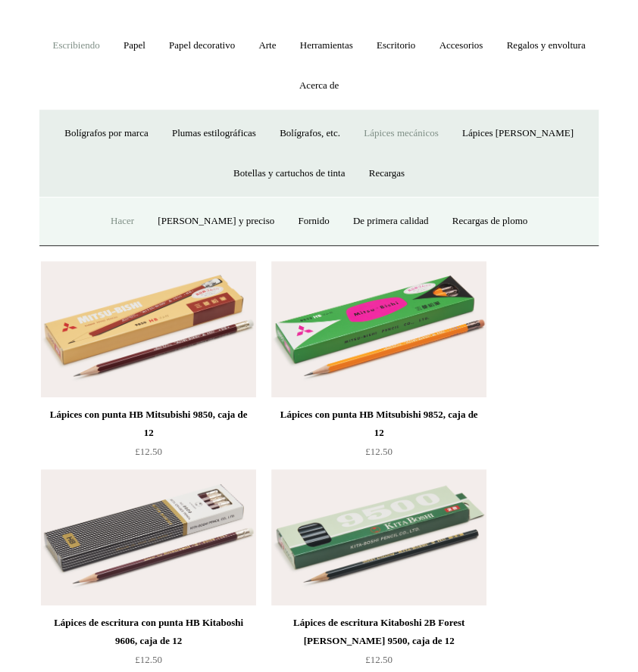 The image size is (638, 672). Describe the element at coordinates (267, 46) in the screenshot. I see `a: Arte` at that location.